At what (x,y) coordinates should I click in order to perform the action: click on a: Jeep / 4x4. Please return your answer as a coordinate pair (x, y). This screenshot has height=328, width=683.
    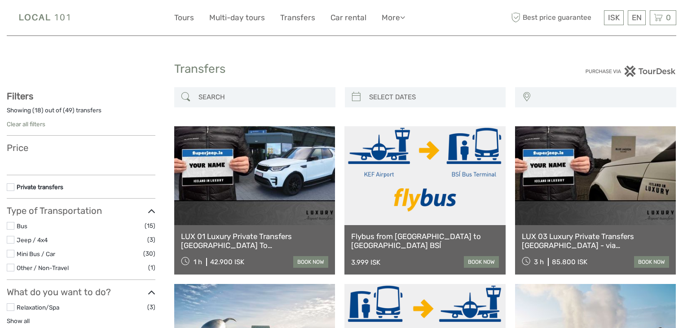
    Looking at the image, I should click on (32, 240).